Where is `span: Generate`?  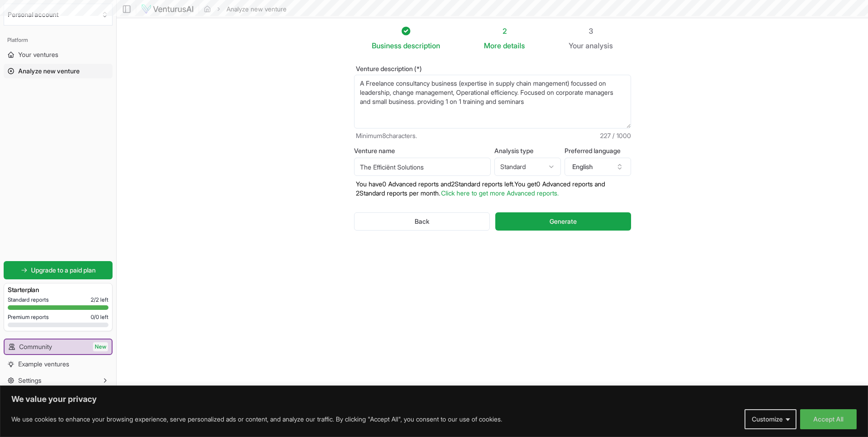
span: Generate is located at coordinates (563, 221).